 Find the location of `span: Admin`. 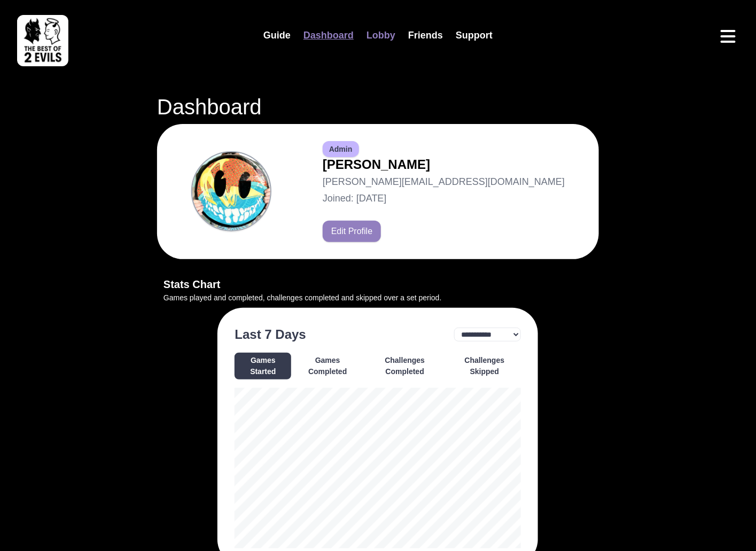

span: Admin is located at coordinates (341, 150).